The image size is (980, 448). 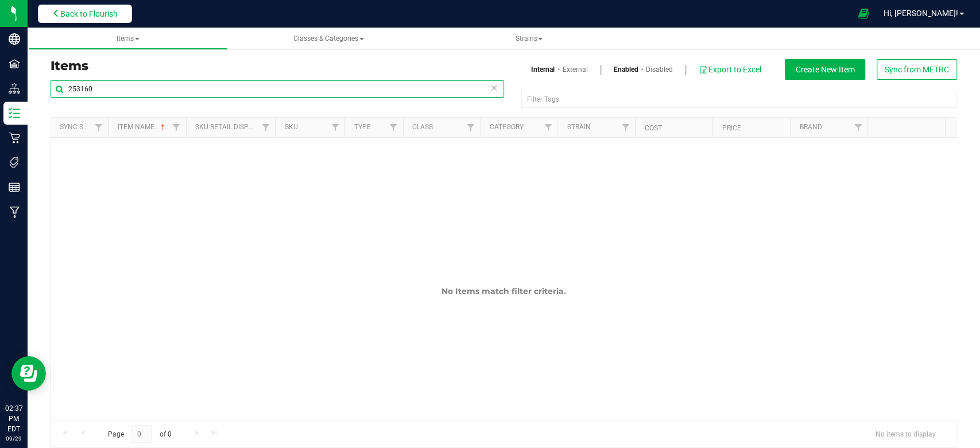 What do you see at coordinates (917, 70) in the screenshot?
I see `span: Sync from METRC` at bounding box center [917, 70].